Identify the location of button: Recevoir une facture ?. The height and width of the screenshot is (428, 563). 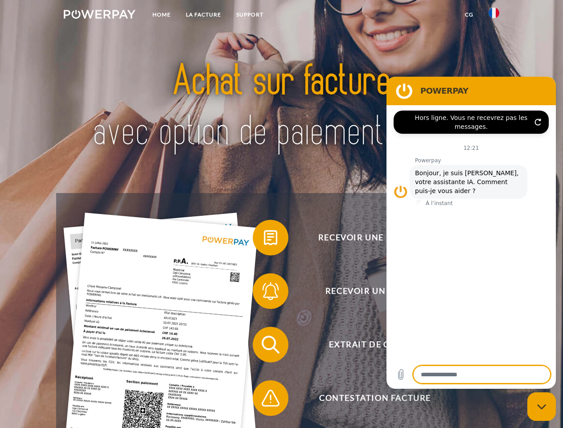
(369, 238).